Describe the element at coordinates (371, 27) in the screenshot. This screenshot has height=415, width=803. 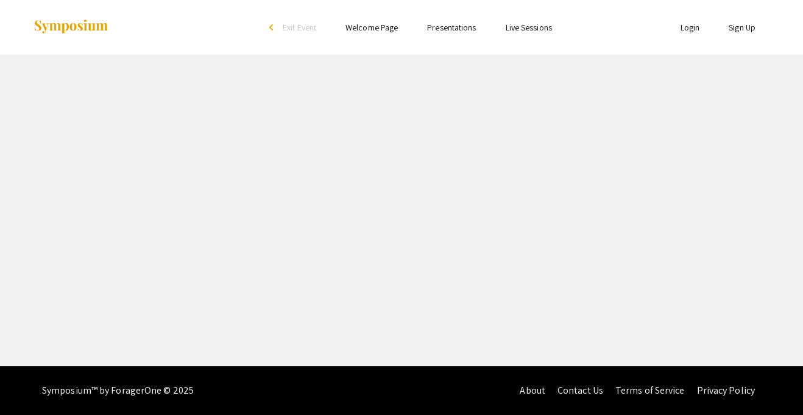
I see `a: Welcome Page` at that location.